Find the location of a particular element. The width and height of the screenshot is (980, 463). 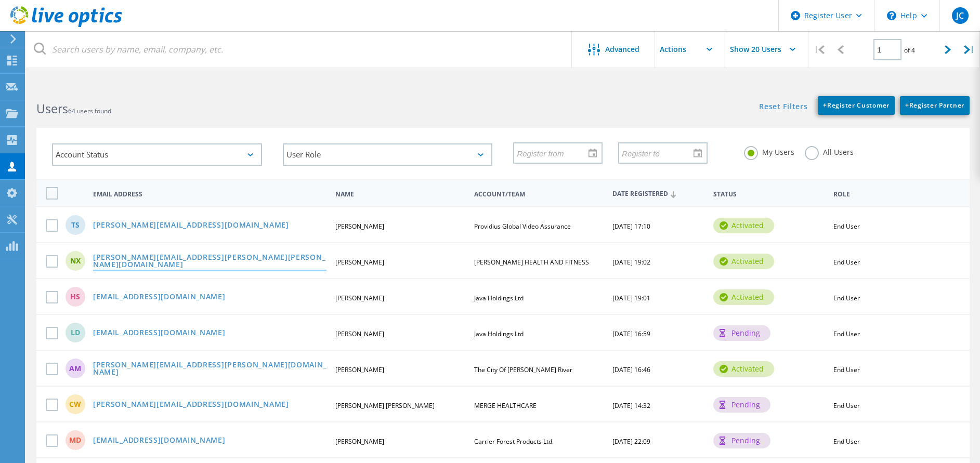

span: Date Registered is located at coordinates (658, 194).